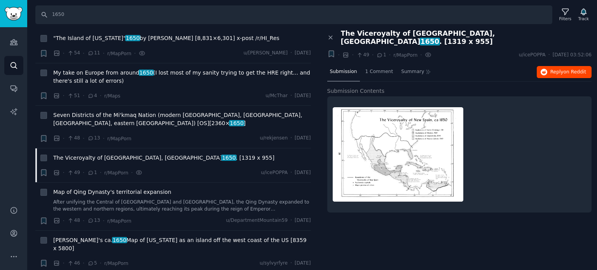 The height and width of the screenshot is (270, 597). What do you see at coordinates (94, 53) in the screenshot?
I see `span: 11` at bounding box center [94, 53].